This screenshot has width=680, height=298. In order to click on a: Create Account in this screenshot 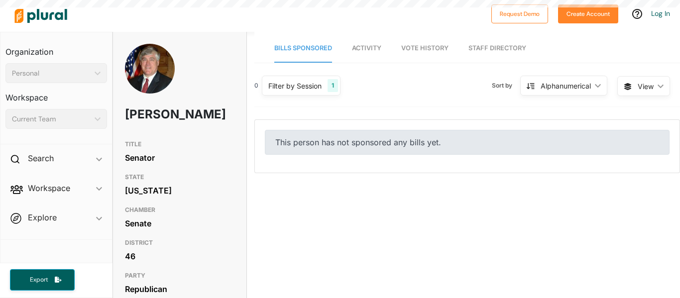, I will do `click(587, 13)`.